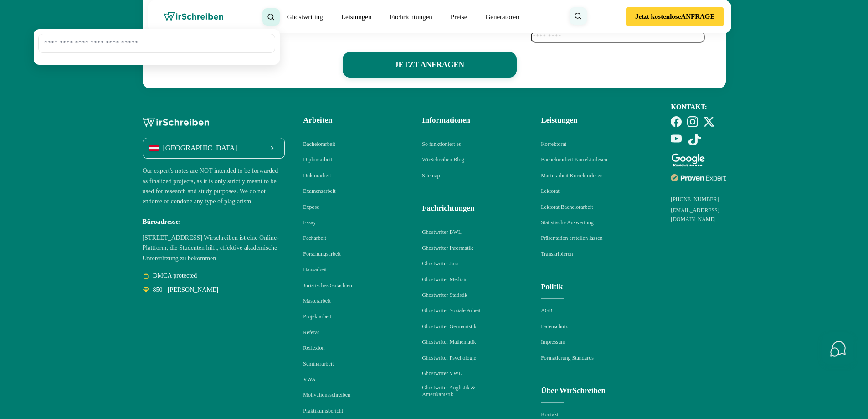 This screenshot has height=419, width=868. Describe the element at coordinates (430, 65) in the screenshot. I see `button: JETZT ANFRAGEN` at that location.